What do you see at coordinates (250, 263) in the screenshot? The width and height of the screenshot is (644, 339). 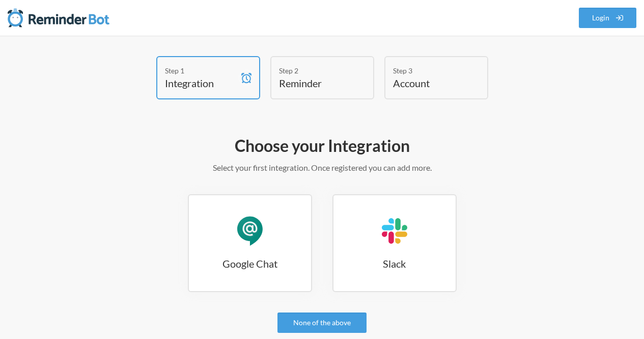 I see `h3: Google Chat` at bounding box center [250, 263].